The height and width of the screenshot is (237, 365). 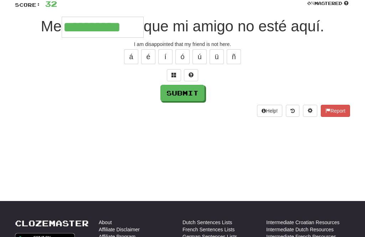 What do you see at coordinates (199, 57) in the screenshot?
I see `button: ú` at bounding box center [199, 57].